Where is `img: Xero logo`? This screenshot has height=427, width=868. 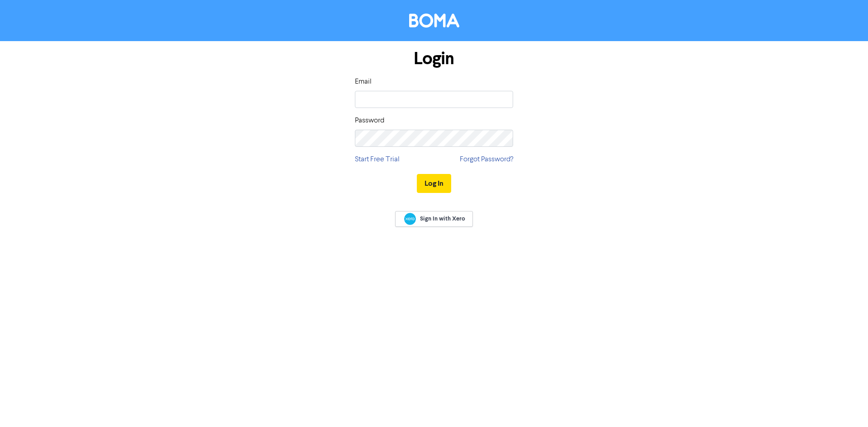 img: Xero logo is located at coordinates (410, 219).